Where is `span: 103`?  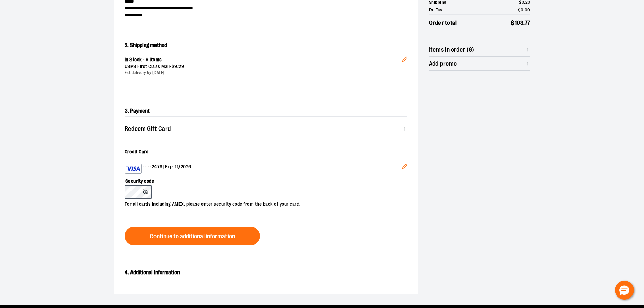 span: 103 is located at coordinates (519, 23).